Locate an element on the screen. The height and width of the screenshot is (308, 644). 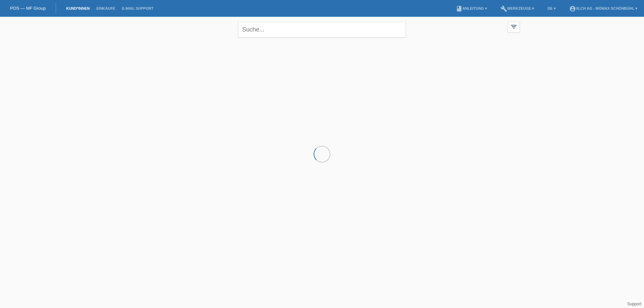
input: Suche... is located at coordinates (322, 30).